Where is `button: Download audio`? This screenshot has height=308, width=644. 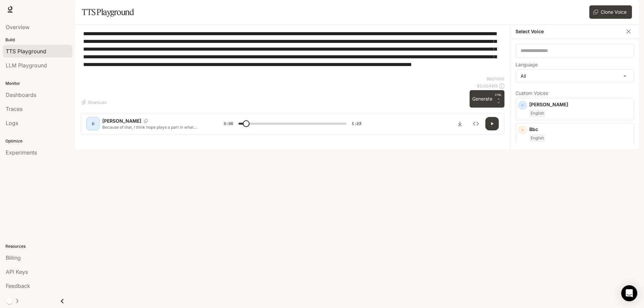
button: Download audio is located at coordinates (460, 124).